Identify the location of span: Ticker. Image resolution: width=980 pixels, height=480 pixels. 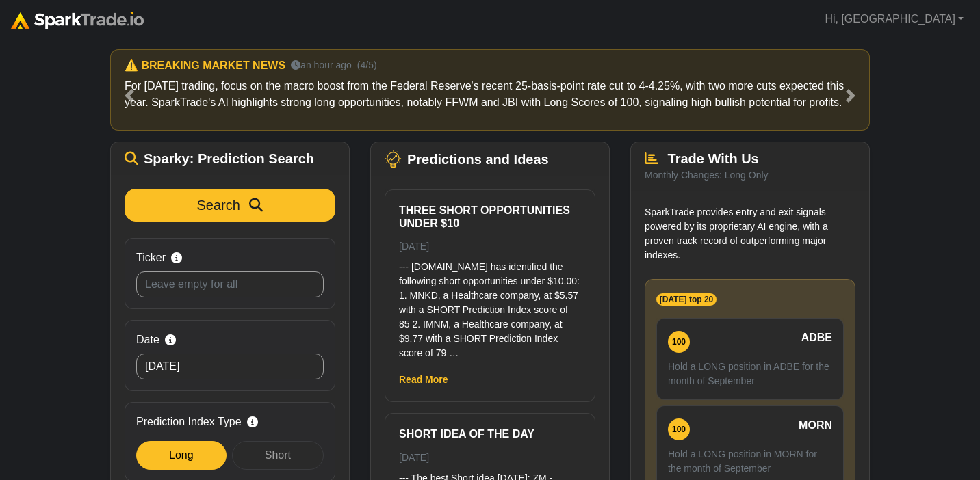
(151, 258).